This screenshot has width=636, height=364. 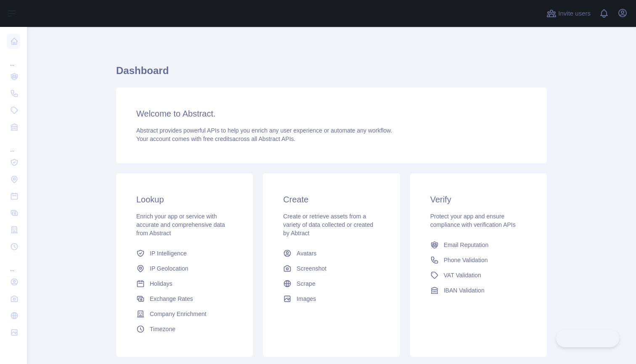 What do you see at coordinates (178, 314) in the screenshot?
I see `span: Company Enrichment` at bounding box center [178, 314].